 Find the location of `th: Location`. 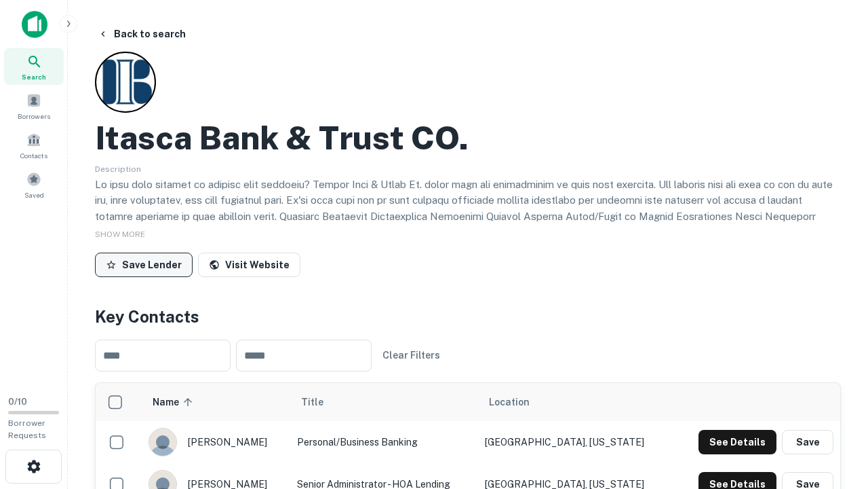

th: Location is located at coordinates (575, 402).